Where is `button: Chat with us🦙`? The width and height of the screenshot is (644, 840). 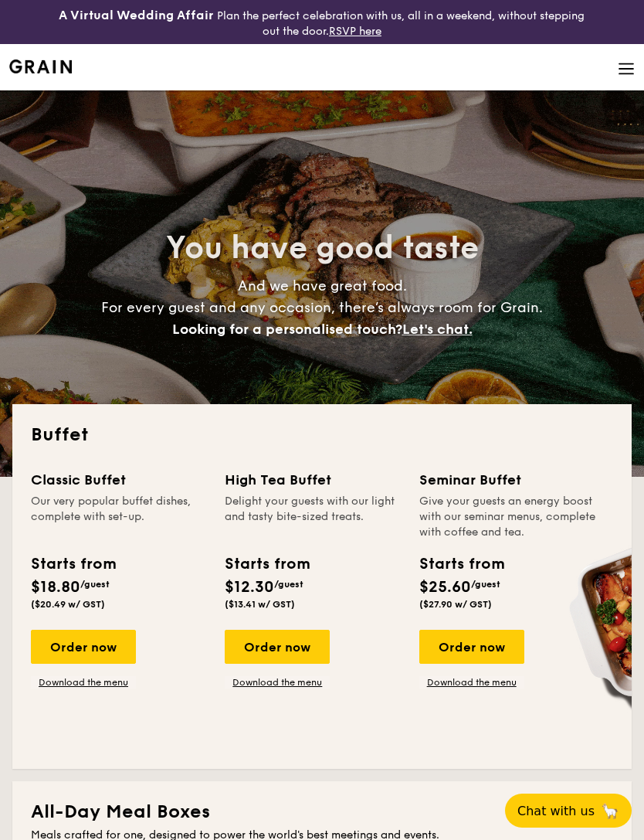
button: Chat with us🦙 is located at coordinates (568, 810).